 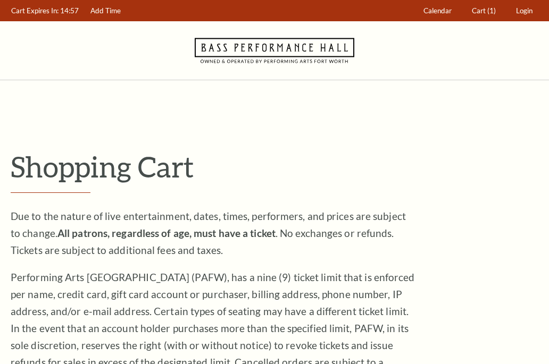 What do you see at coordinates (484, 11) in the screenshot?
I see `a: Cart (1)` at bounding box center [484, 11].